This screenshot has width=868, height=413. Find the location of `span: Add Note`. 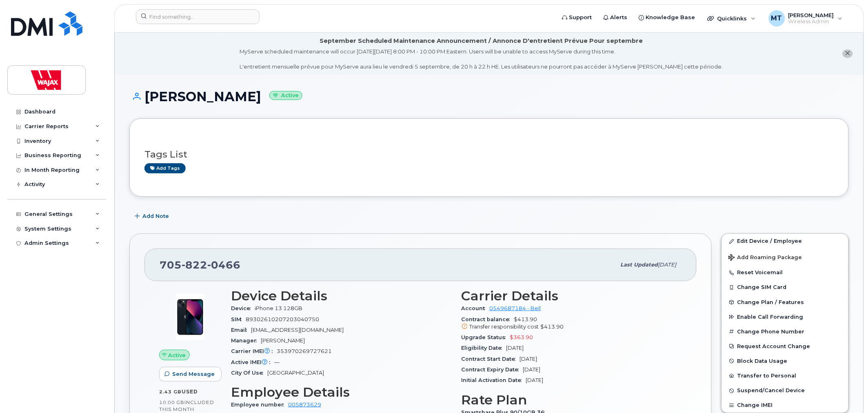

span: Add Note is located at coordinates (156, 216).